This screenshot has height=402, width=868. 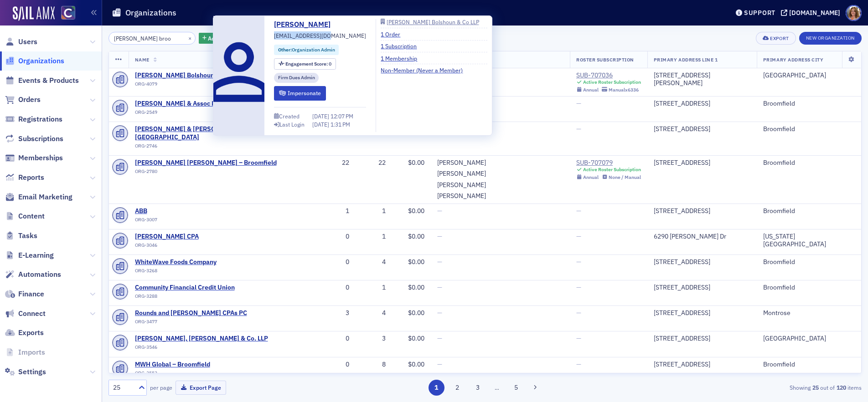 I want to click on span: Logan, Thomas & Johnson, LLC – Broomfield, so click(x=220, y=133).